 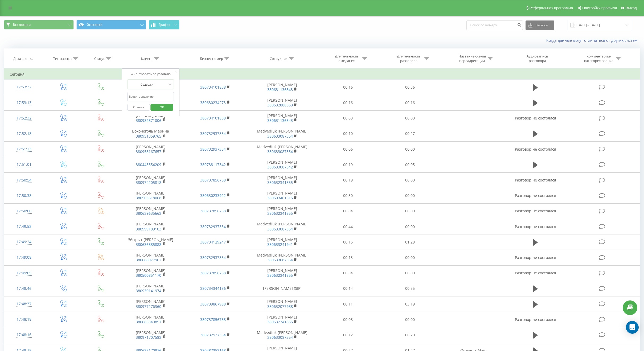 I want to click on td: 00:08, so click(x=348, y=320).